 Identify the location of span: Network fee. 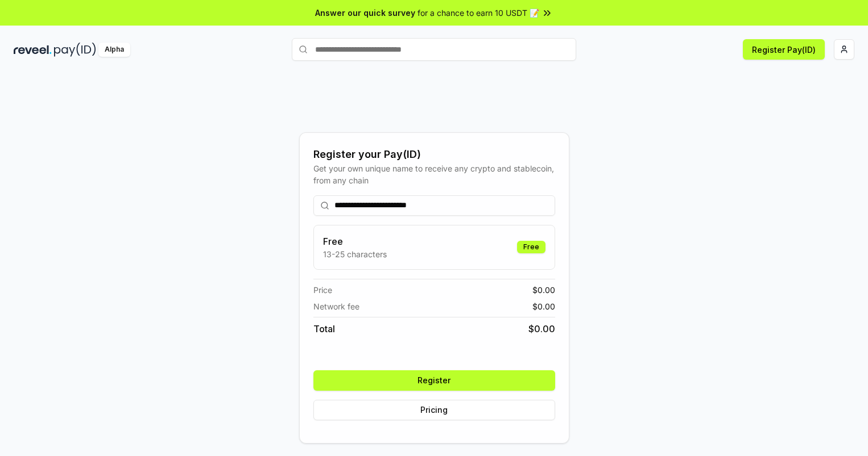
(336, 306).